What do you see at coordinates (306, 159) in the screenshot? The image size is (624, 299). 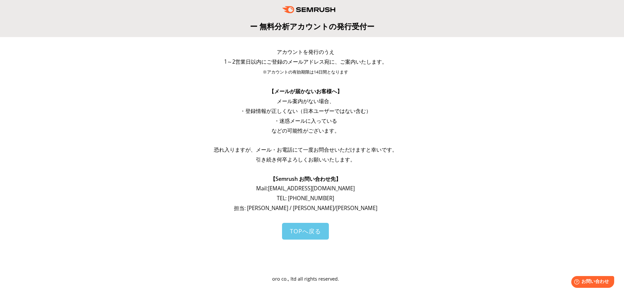 I see `span: 引き続き何卒よろしくお願いいたします。` at bounding box center [306, 159].